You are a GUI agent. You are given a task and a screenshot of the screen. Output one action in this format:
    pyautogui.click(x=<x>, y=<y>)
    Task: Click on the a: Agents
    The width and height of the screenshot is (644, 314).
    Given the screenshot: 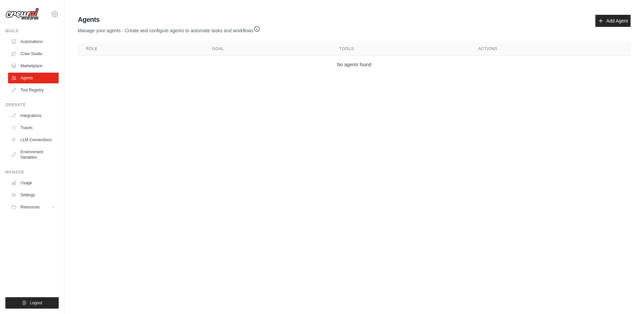 What is the action you would take?
    pyautogui.click(x=33, y=78)
    